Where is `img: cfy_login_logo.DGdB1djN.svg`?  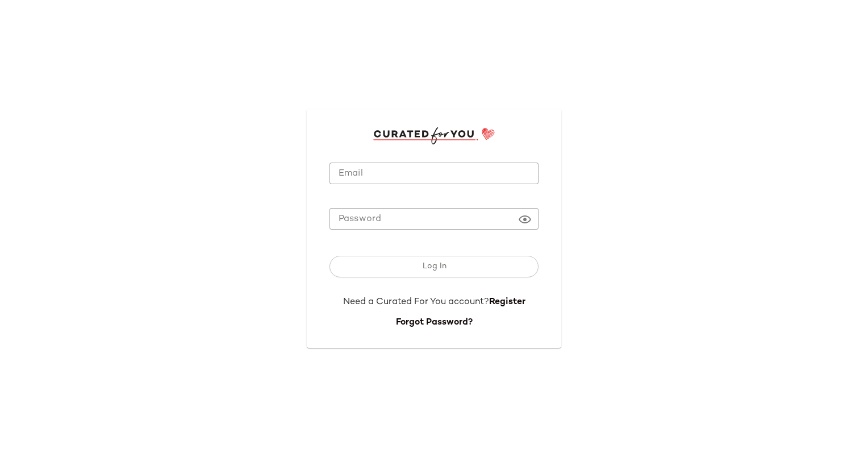
img: cfy_login_logo.DGdB1djN.svg is located at coordinates (434, 136).